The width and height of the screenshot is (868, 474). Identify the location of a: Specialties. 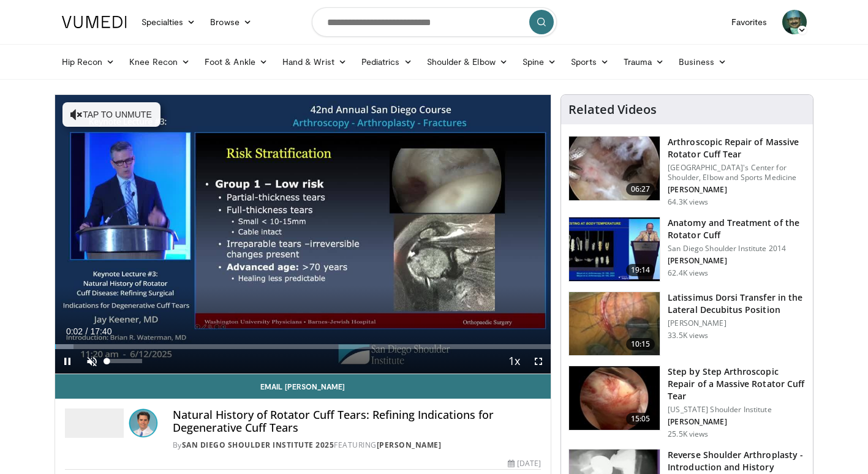
(169, 22).